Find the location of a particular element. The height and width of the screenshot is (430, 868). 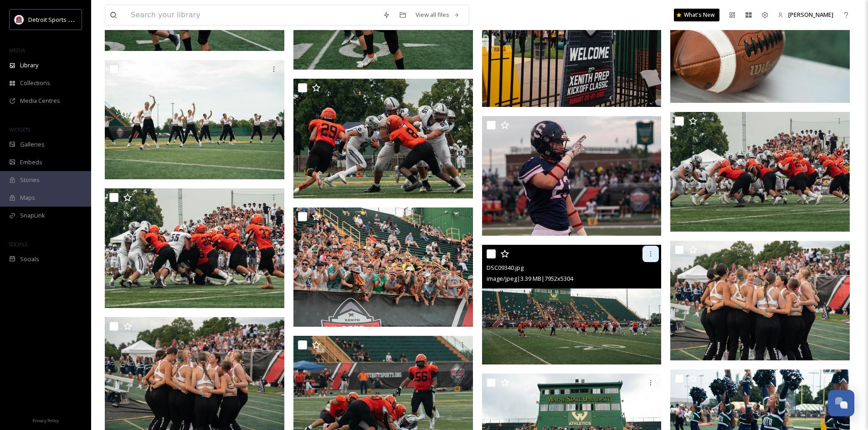

span: SnapLink is located at coordinates (33, 215).